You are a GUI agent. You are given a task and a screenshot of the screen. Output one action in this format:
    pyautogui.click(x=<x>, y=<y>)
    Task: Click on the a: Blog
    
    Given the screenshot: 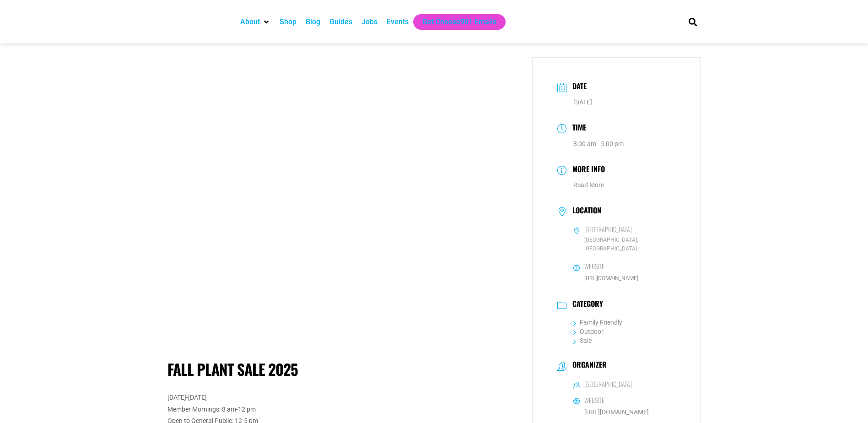 What is the action you would take?
    pyautogui.click(x=313, y=22)
    